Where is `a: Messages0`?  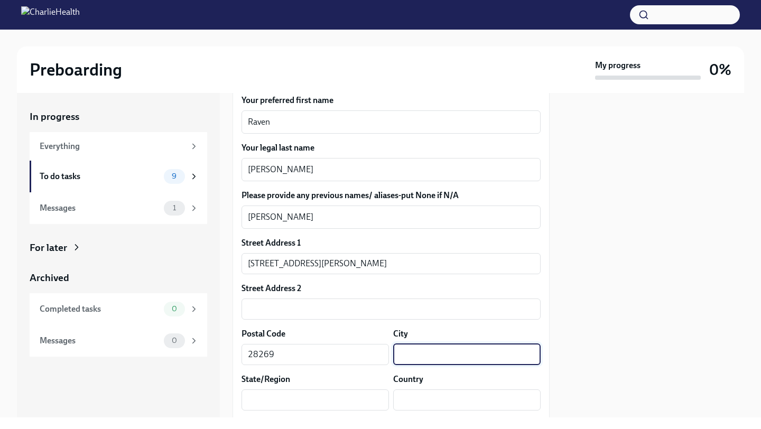 a: Messages0 is located at coordinates (118, 341).